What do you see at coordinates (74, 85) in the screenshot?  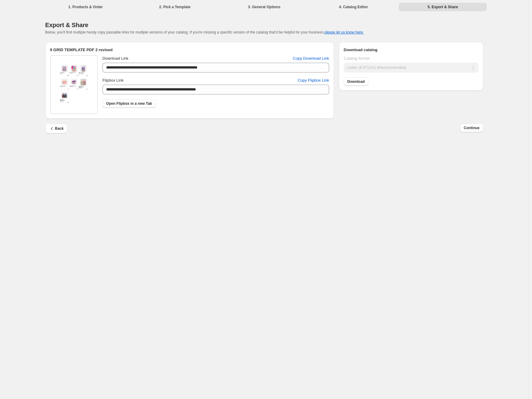 I see `img: thumbImage` at bounding box center [74, 85].